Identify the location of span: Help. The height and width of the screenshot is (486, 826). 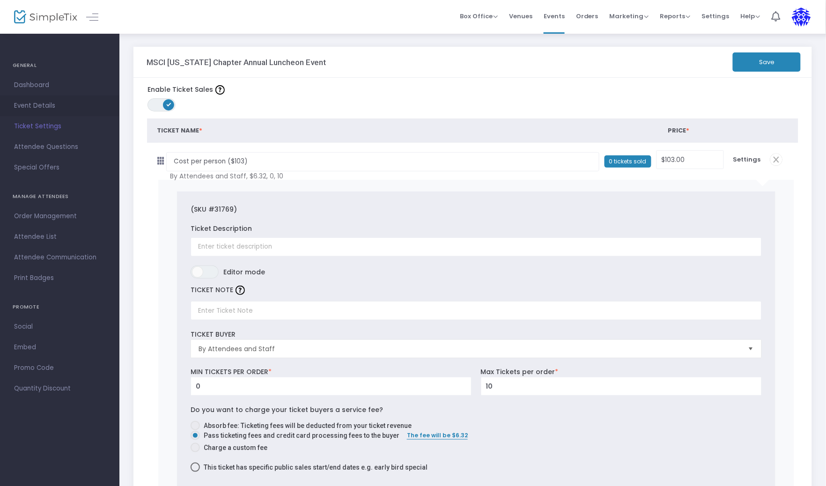
(750, 16).